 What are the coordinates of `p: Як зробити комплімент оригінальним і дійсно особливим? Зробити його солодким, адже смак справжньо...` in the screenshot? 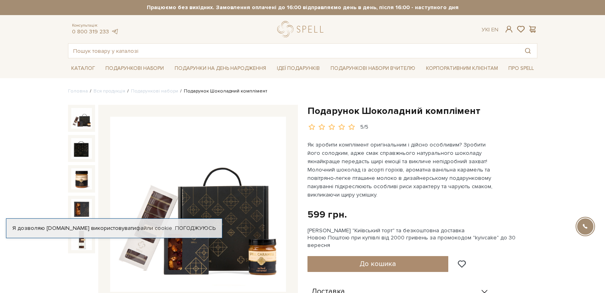 It's located at (400, 170).